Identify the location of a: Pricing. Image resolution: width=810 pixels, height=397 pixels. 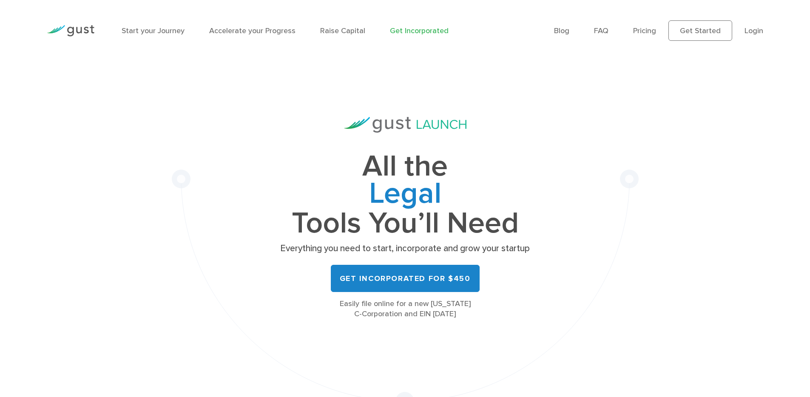
(644, 31).